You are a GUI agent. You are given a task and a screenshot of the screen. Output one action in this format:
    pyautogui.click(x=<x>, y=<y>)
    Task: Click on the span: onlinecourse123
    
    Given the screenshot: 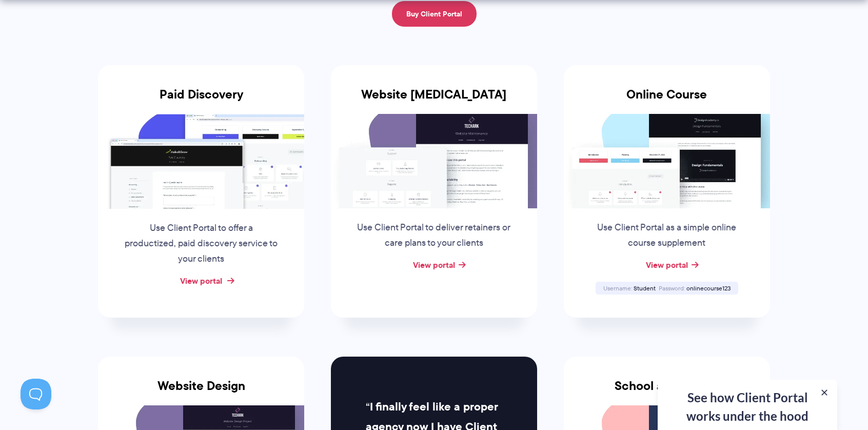 What is the action you would take?
    pyautogui.click(x=708, y=288)
    